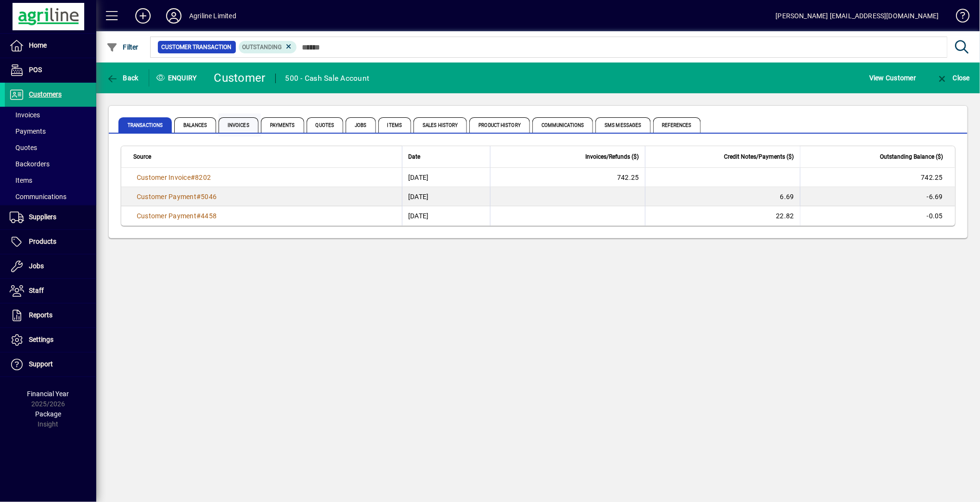 Image resolution: width=980 pixels, height=502 pixels. What do you see at coordinates (42, 242) in the screenshot?
I see `span: Products` at bounding box center [42, 242].